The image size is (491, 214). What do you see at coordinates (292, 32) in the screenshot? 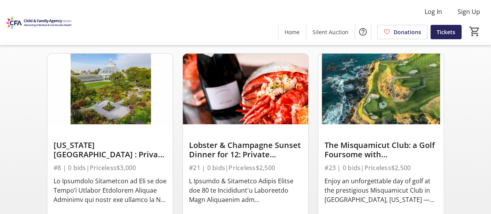
I see `span: Home` at bounding box center [292, 32].